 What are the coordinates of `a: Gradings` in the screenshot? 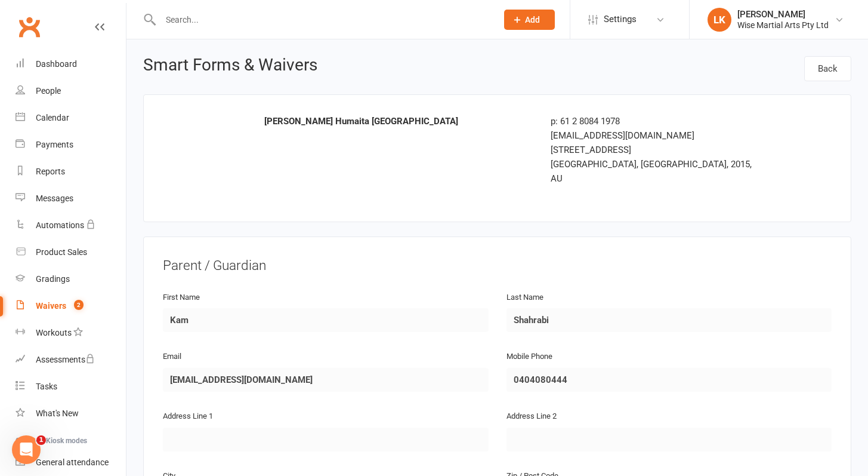 It's located at (71, 279).